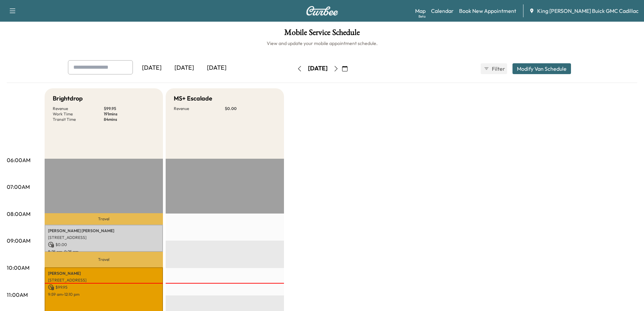 The height and width of the screenshot is (311, 644). Describe the element at coordinates (19, 214) in the screenshot. I see `p: 08:00AM` at that location.